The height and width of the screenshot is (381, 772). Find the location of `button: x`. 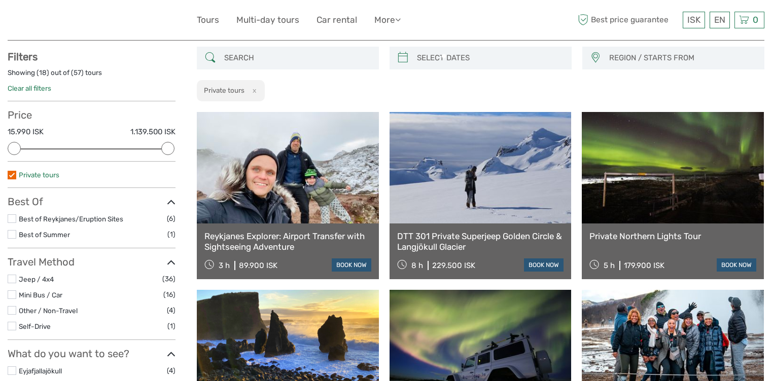

button: x is located at coordinates (252, 90).